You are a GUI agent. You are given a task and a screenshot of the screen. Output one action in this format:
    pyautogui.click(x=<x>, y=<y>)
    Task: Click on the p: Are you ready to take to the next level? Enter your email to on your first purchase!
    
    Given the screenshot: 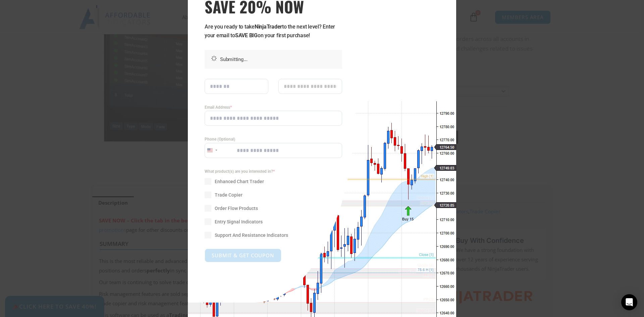 What is the action you would take?
    pyautogui.click(x=274, y=31)
    